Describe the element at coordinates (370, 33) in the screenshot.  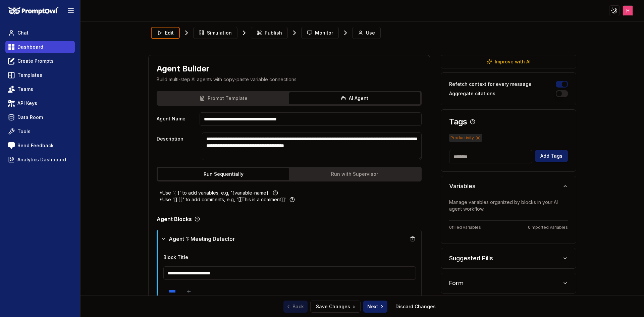
I see `span: Use` at that location.